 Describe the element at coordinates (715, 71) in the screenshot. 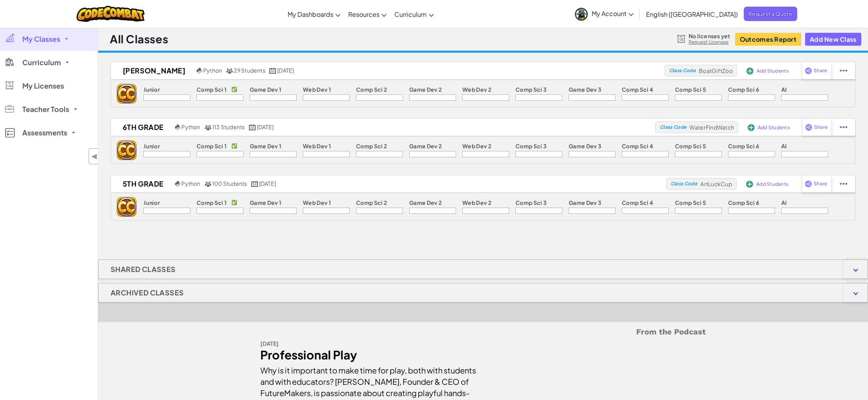

I see `span: BoatGiftZoo` at that location.